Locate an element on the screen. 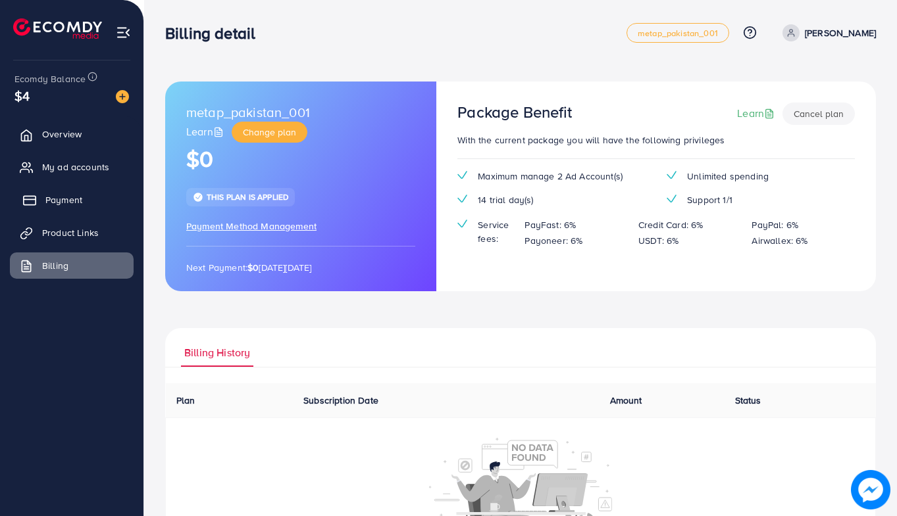 The width and height of the screenshot is (897, 516). span: $4 is located at coordinates (22, 95).